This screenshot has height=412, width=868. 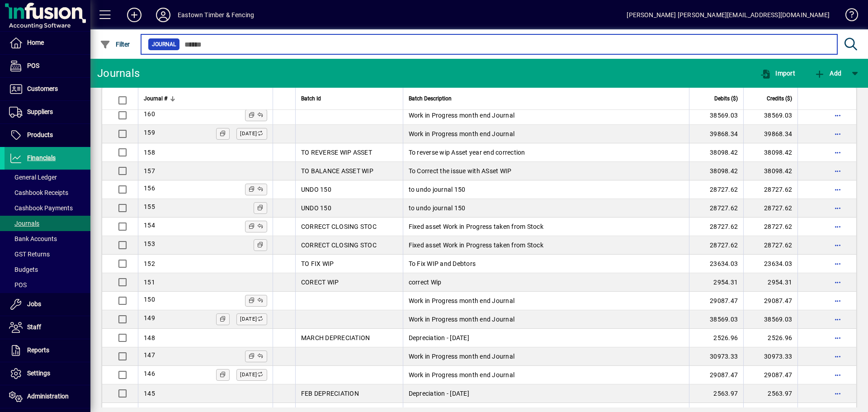 I want to click on span: 145, so click(x=149, y=393).